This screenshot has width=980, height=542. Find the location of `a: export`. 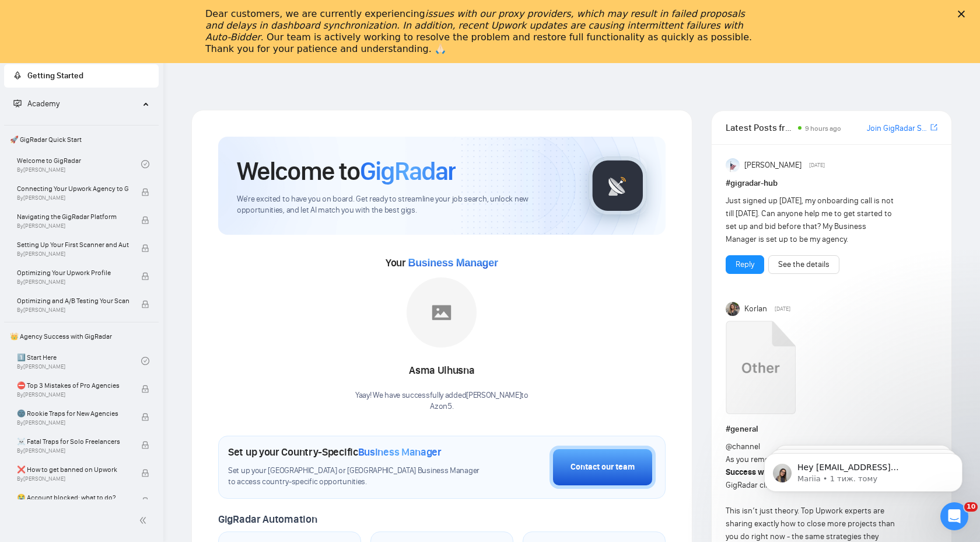

a: export is located at coordinates (934, 127).